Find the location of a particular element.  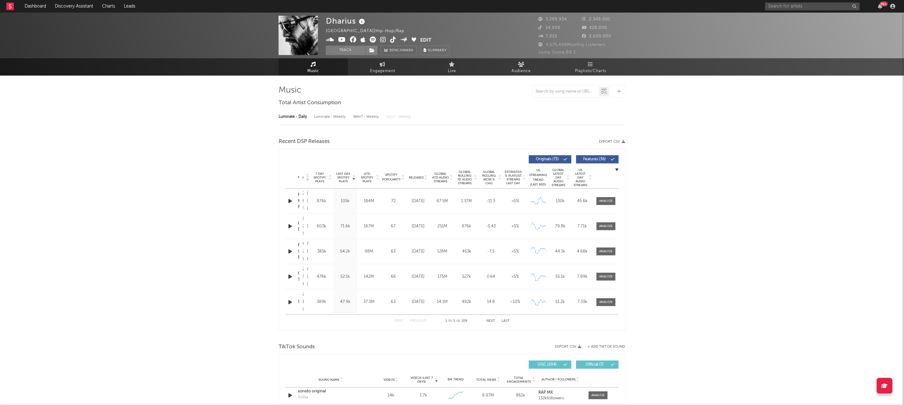

span: Global Rolling WoW % Chg is located at coordinates (489, 178).